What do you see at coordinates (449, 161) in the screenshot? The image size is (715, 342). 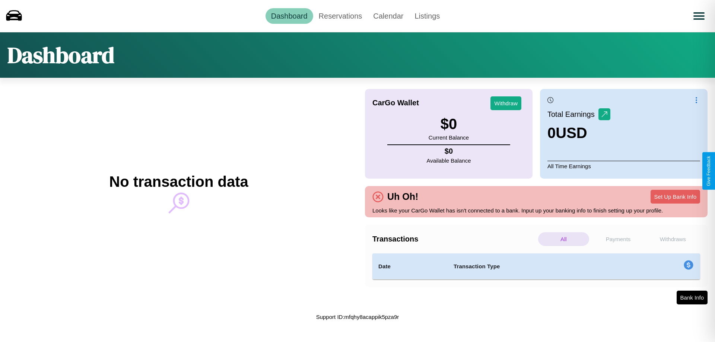 I see `p: Available Balance` at bounding box center [449, 161].